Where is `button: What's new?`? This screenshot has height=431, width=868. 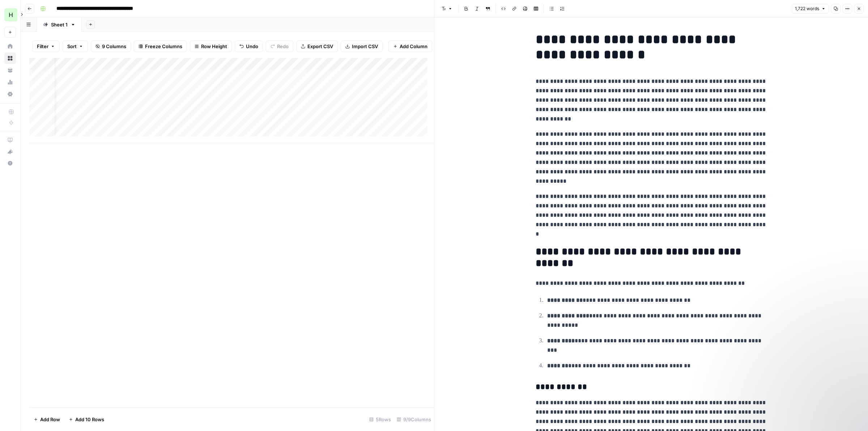 button: What's new? is located at coordinates (10, 152).